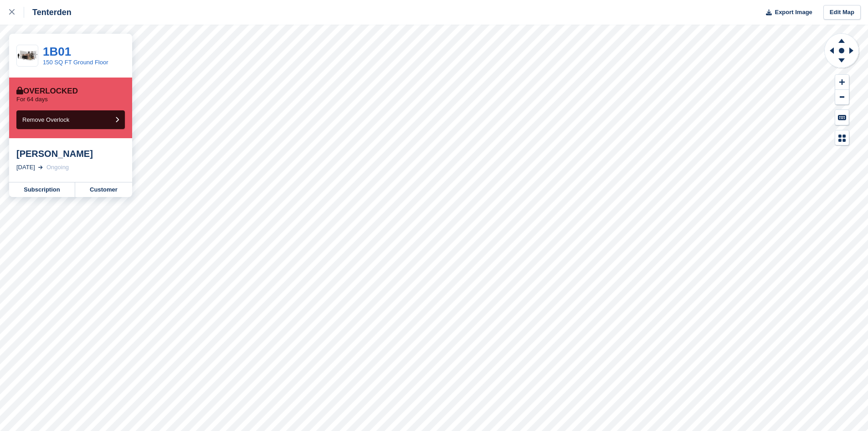  Describe the element at coordinates (843, 138) in the screenshot. I see `button: Map Legend` at that location.